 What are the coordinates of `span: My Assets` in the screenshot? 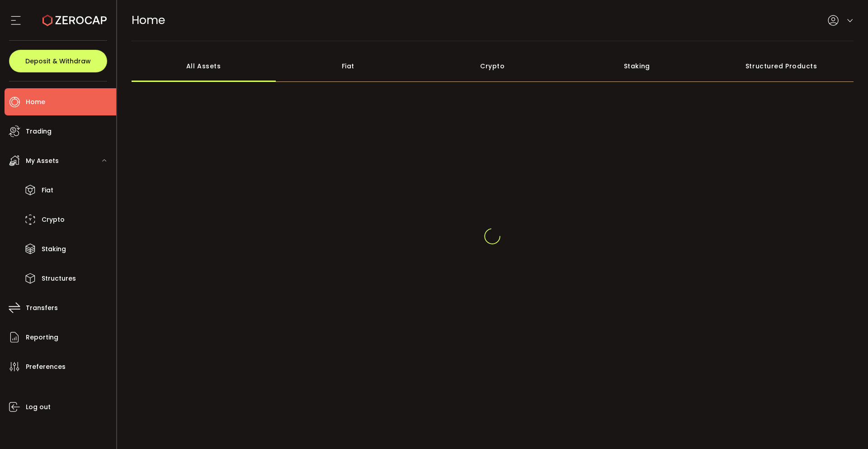 It's located at (42, 161).